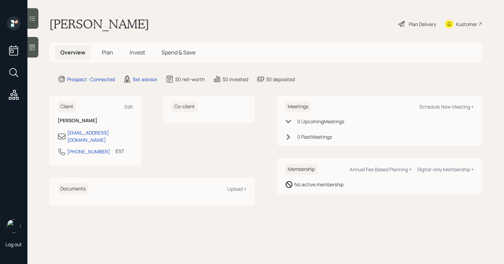 The height and width of the screenshot is (264, 504). I want to click on div: $0 deposited, so click(280, 79).